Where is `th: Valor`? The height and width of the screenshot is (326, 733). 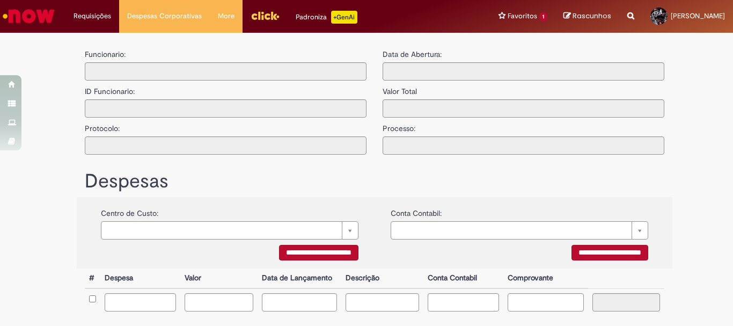
th: Valor is located at coordinates (219, 278).